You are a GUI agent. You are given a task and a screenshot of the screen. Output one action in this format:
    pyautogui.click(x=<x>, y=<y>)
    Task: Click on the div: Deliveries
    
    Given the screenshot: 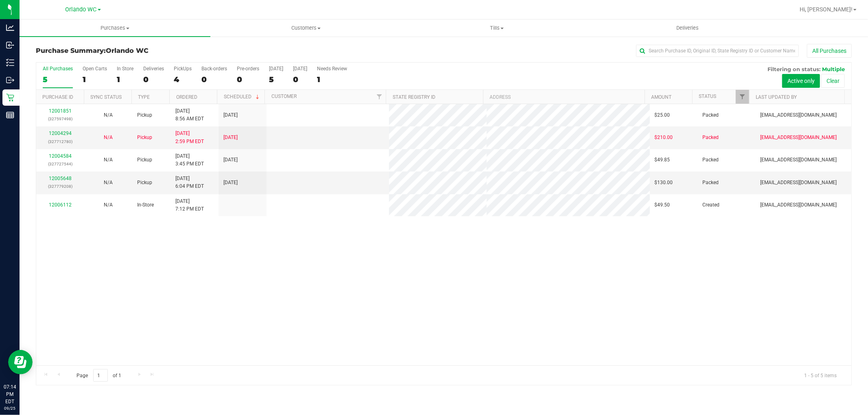 What is the action you would take?
    pyautogui.click(x=154, y=69)
    